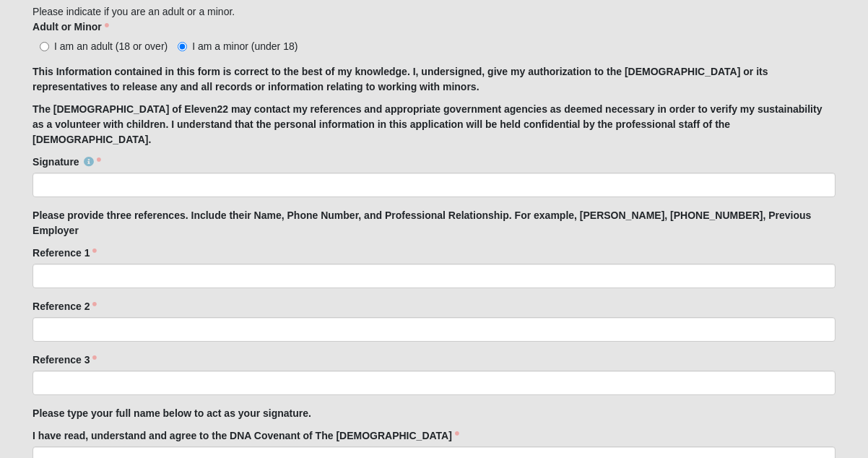  Describe the element at coordinates (65, 252) in the screenshot. I see `label: Reference 1` at that location.